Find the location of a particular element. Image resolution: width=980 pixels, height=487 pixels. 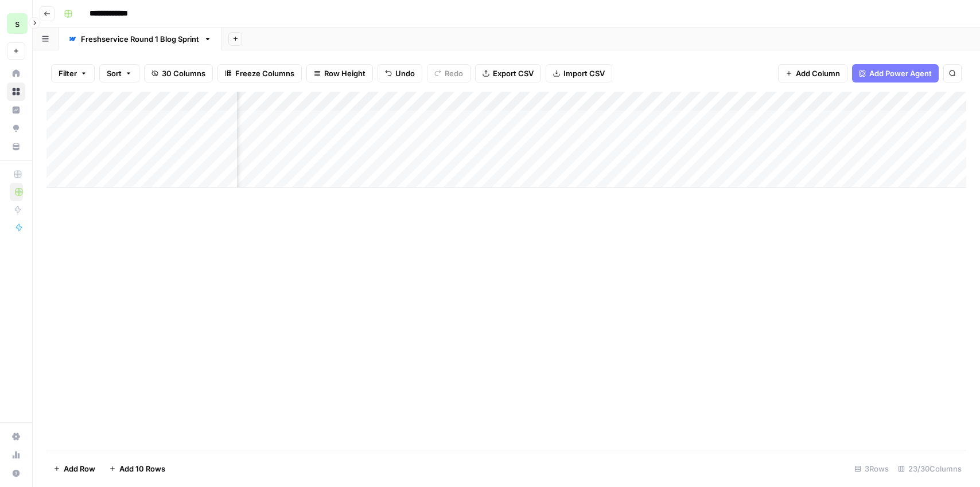

button: Freeze Columns is located at coordinates (259, 74).